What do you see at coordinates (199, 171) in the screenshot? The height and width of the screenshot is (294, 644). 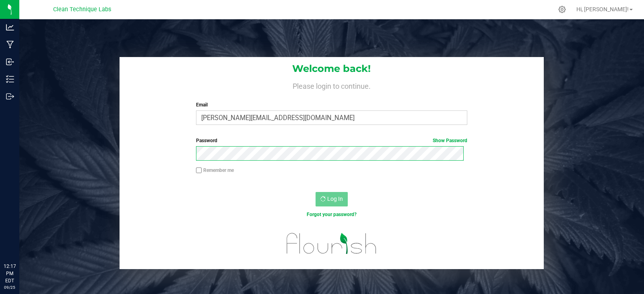 I see `input: Remember me` at bounding box center [199, 171].